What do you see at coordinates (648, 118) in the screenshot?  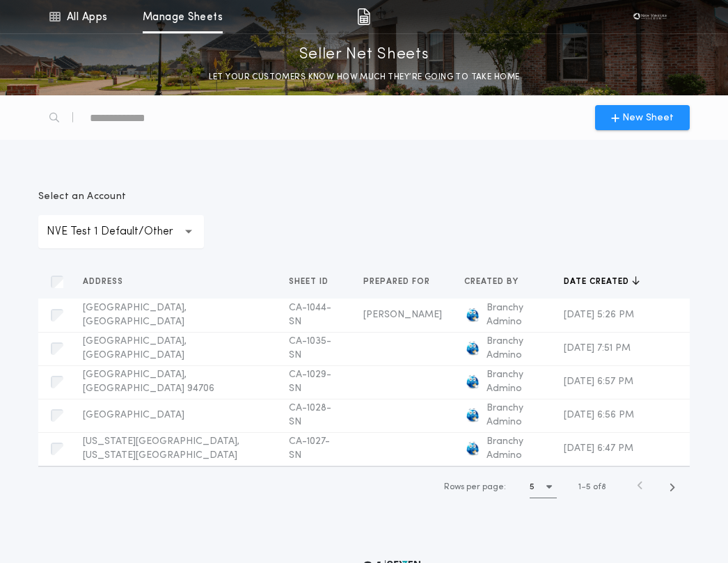 I see `span: New Sheet` at bounding box center [648, 118].